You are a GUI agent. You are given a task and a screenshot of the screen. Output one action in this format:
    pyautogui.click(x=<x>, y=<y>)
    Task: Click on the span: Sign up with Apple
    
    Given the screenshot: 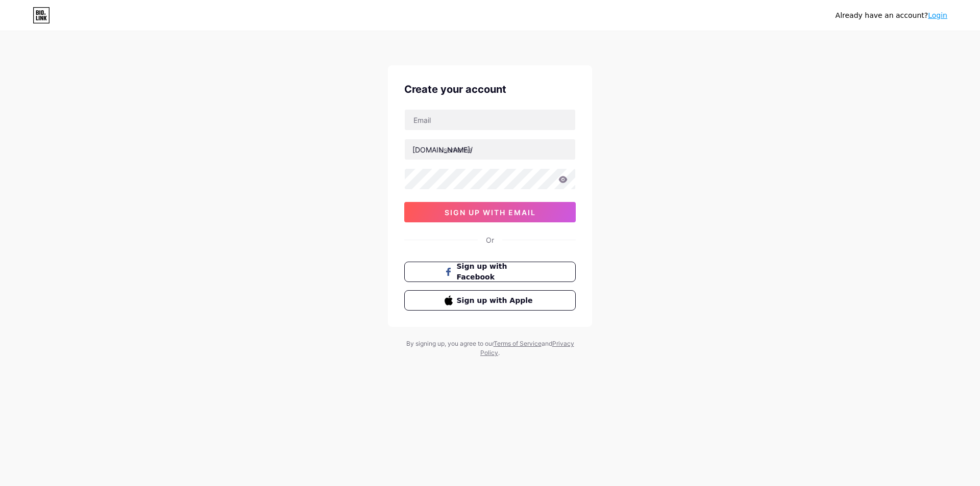 What is the action you would take?
    pyautogui.click(x=496, y=301)
    